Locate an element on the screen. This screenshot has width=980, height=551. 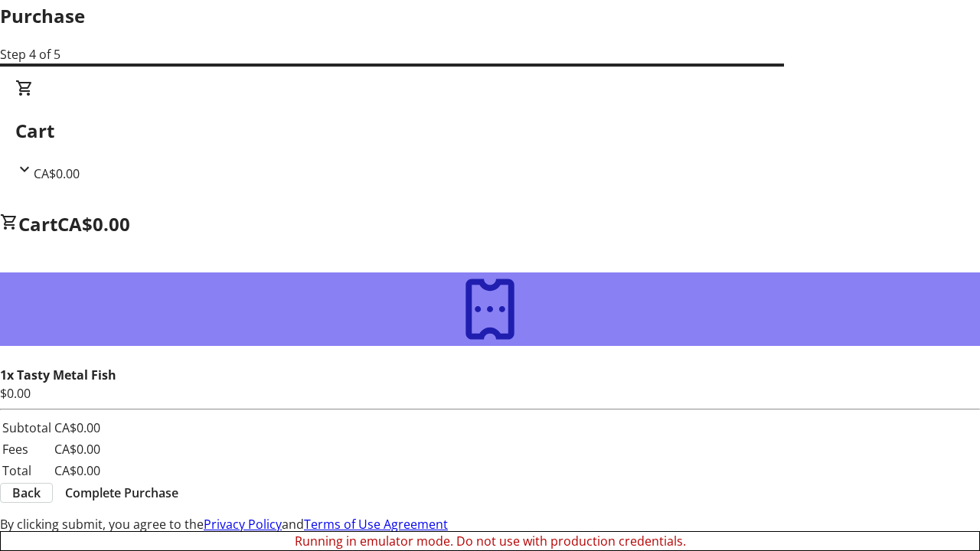
a: Terms of Use Agreement is located at coordinates (376, 524).